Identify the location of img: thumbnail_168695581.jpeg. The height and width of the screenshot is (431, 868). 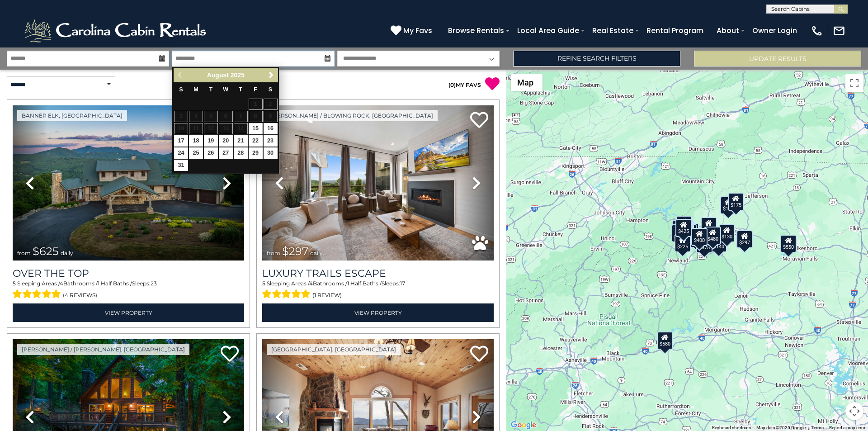
(378, 183).